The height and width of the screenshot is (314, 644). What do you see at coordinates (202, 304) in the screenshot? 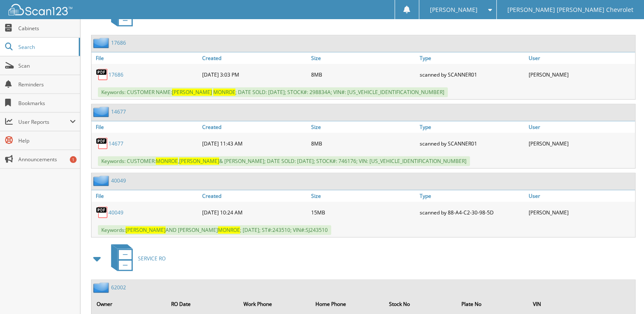
I see `th: RO Date` at bounding box center [202, 304].